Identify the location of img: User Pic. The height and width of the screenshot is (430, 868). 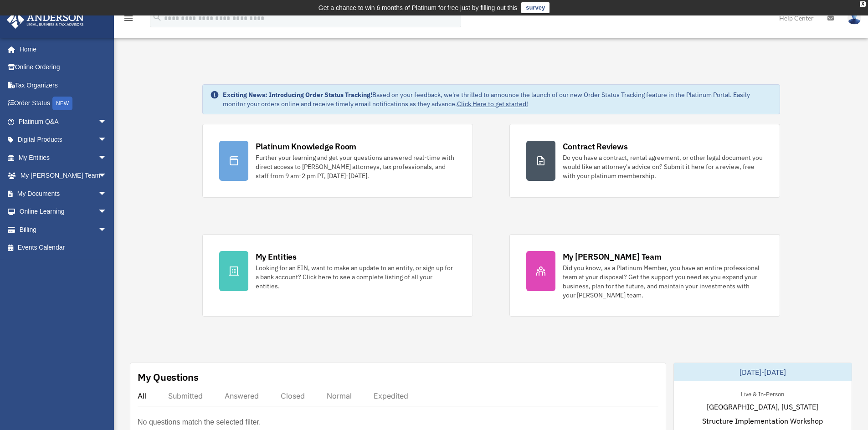
(855, 18).